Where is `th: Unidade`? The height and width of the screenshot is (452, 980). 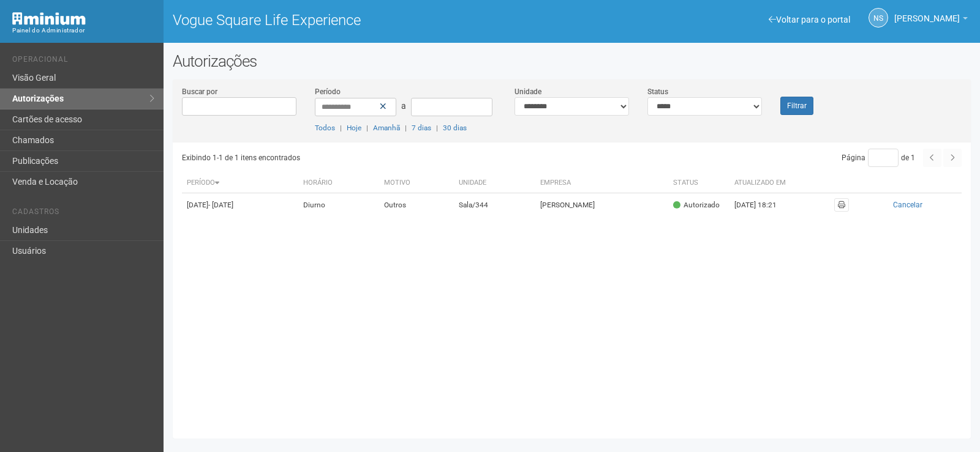 th: Unidade is located at coordinates (494, 183).